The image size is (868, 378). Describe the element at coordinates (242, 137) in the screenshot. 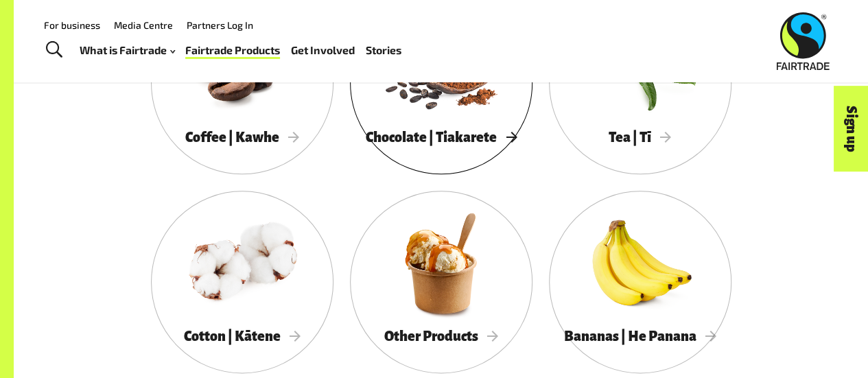

I see `span: Coffee | Kawhe` at that location.